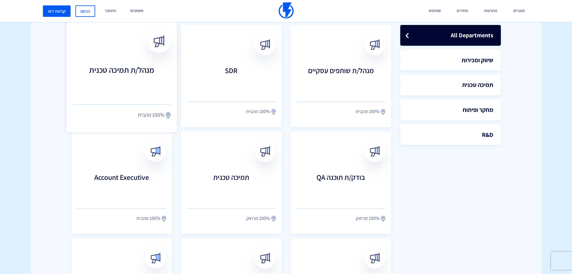  What do you see at coordinates (450, 85) in the screenshot?
I see `a: תמיכה טכנית` at bounding box center [450, 85].